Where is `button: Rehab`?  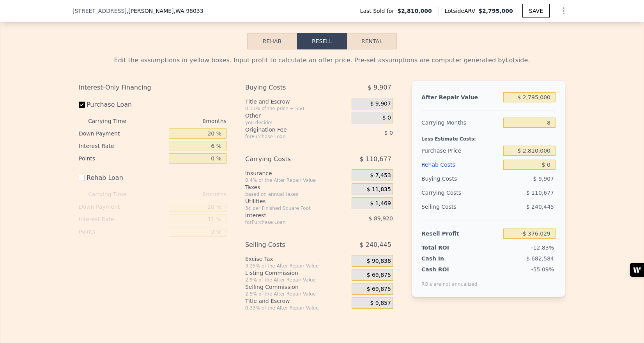
button: Rehab is located at coordinates (272, 41).